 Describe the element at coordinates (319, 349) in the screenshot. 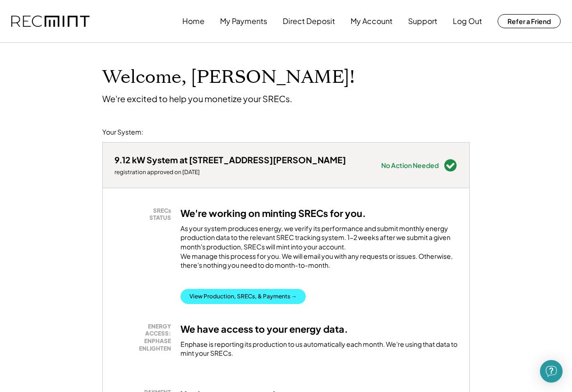

I see `div: Enphase is reporting its production to us automatically each month. We're using that data to mint...` at that location.